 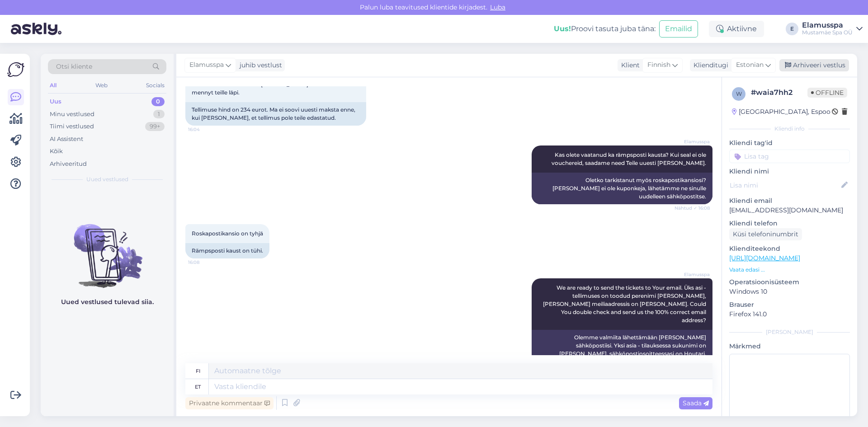 What do you see at coordinates (227, 233) in the screenshot?
I see `span: Roskapostikansio on tyhjä` at bounding box center [227, 233].